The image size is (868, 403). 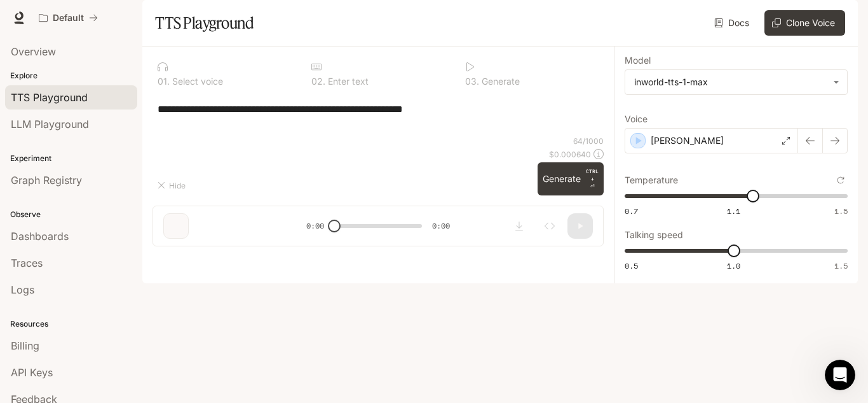 I want to click on p: 0 2 ., so click(x=318, y=82).